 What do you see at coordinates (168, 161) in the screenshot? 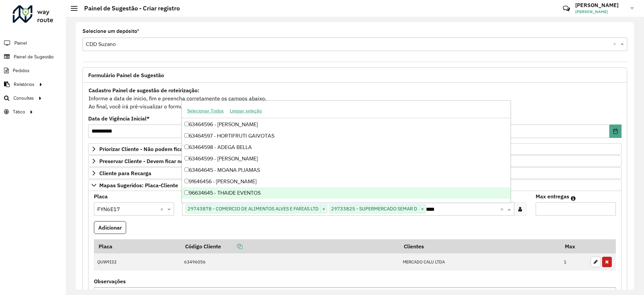
I see `span: Preservar Cliente - Devem ficar no buffer, não roteirizar` at bounding box center [168, 161].